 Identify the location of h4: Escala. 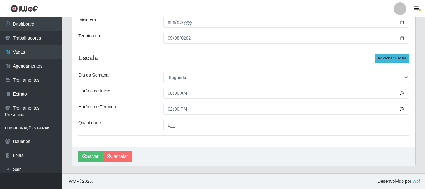
(243, 58).